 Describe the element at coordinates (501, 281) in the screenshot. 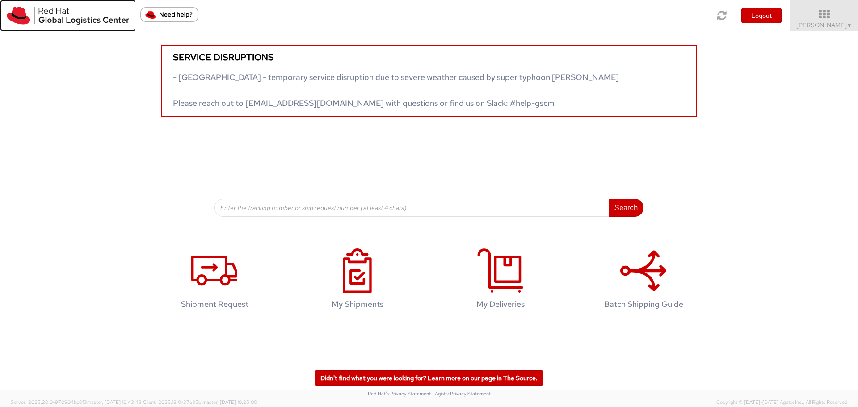

I see `a: My Deliveries` at that location.